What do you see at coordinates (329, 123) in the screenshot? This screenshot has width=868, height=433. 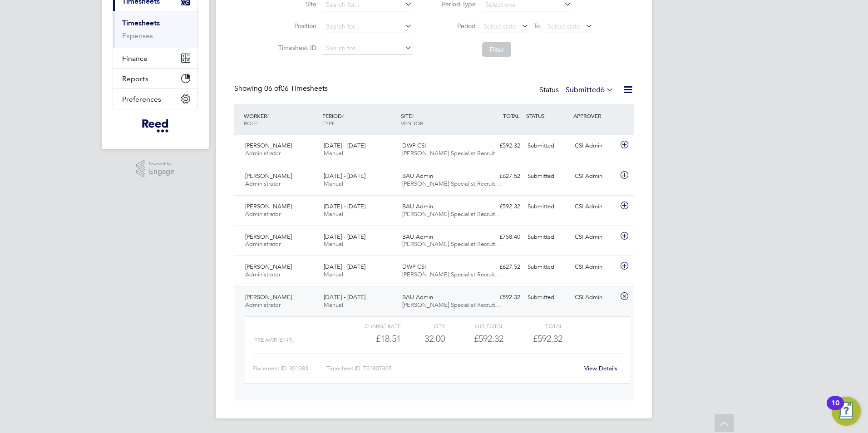 I see `span: TYPE` at bounding box center [329, 123].